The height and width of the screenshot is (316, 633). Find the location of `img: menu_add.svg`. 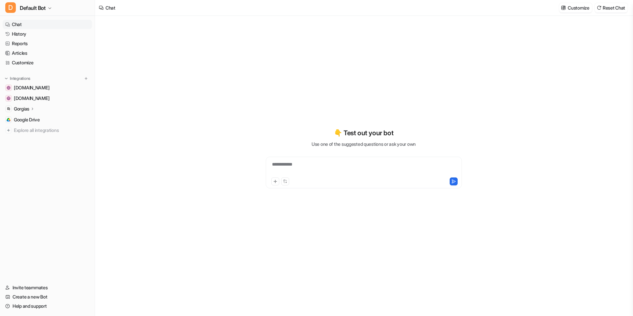

img: menu_add.svg is located at coordinates (86, 79).